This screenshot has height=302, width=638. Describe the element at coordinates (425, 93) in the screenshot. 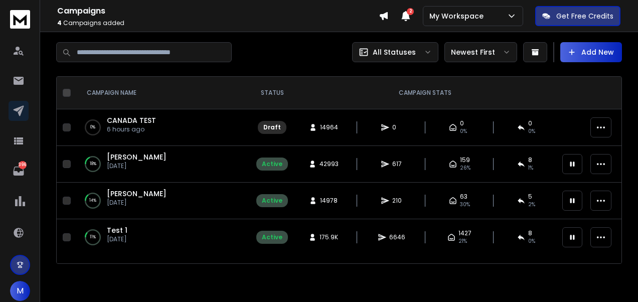

I see `th: CAMPAIGN STATS` at that location.